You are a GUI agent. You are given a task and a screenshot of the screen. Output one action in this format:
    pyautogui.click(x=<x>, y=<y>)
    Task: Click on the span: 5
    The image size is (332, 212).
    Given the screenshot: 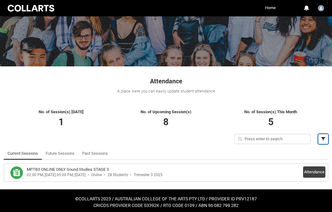 What is the action you would take?
    pyautogui.click(x=271, y=122)
    